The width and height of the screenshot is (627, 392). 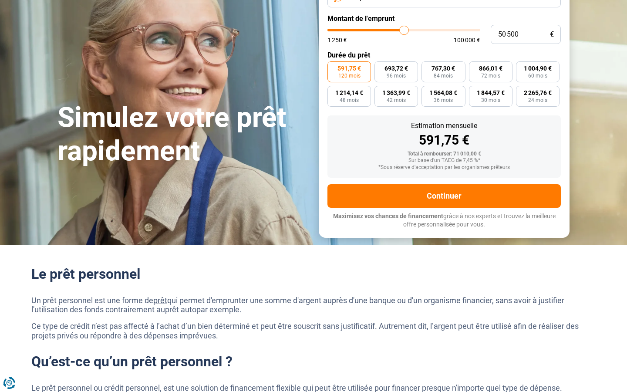 What do you see at coordinates (443, 76) in the screenshot?
I see `span: 84 mois` at bounding box center [443, 76].